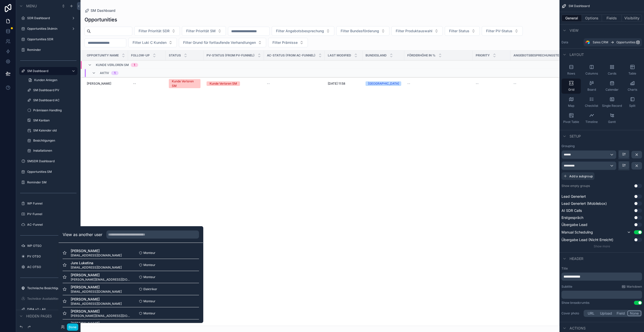  Describe the element at coordinates (47, 29) in the screenshot. I see `label: Opportunities (Admin` at that location.